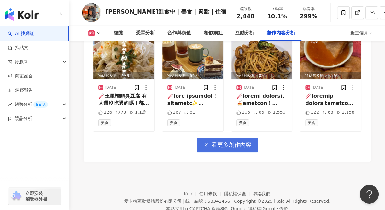 This screenshot has width=385, height=210. I want to click on div: 預估觸及數：825, so click(262, 76).